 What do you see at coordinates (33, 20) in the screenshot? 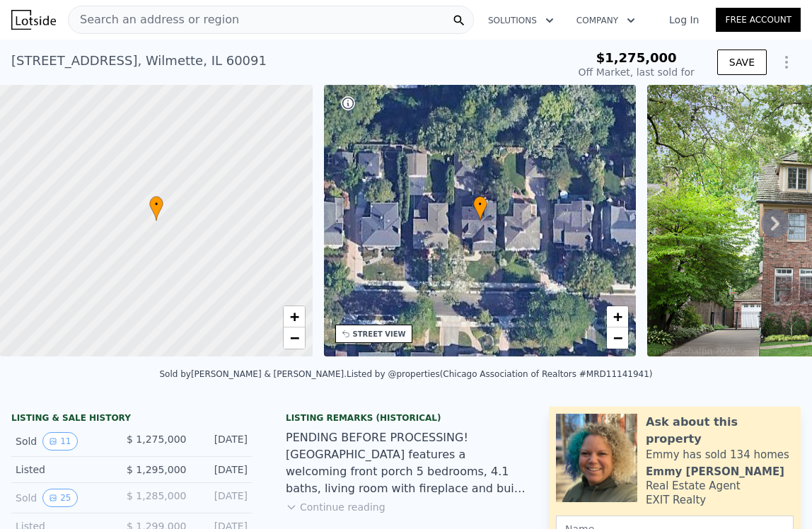
I see `img: Lotside` at bounding box center [33, 20].